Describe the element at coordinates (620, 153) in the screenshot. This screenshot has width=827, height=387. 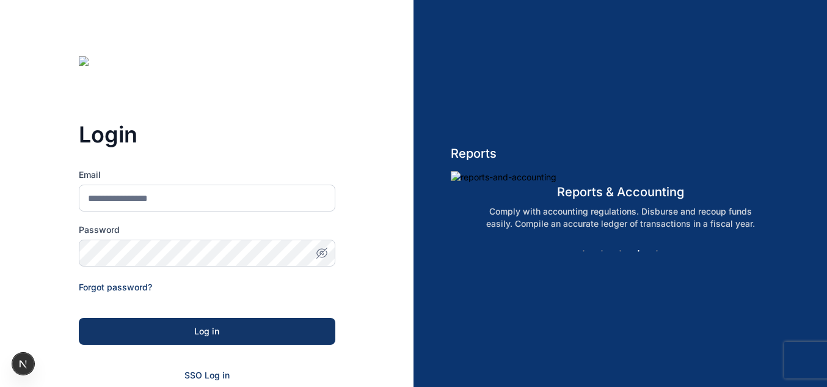
I see `h5: Reports` at that location.